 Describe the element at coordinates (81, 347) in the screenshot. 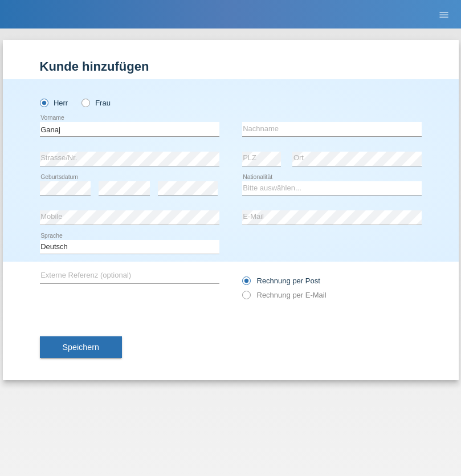

I see `span: Speichern` at that location.